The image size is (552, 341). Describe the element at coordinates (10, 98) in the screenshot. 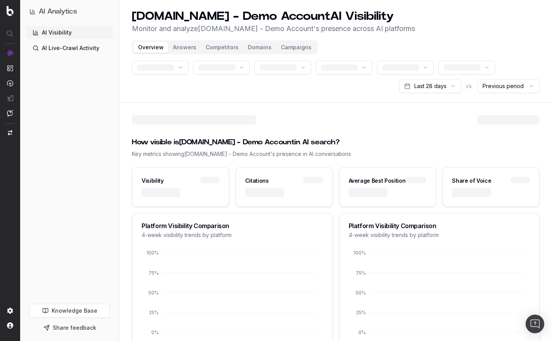

I see `img: Studio` at that location.